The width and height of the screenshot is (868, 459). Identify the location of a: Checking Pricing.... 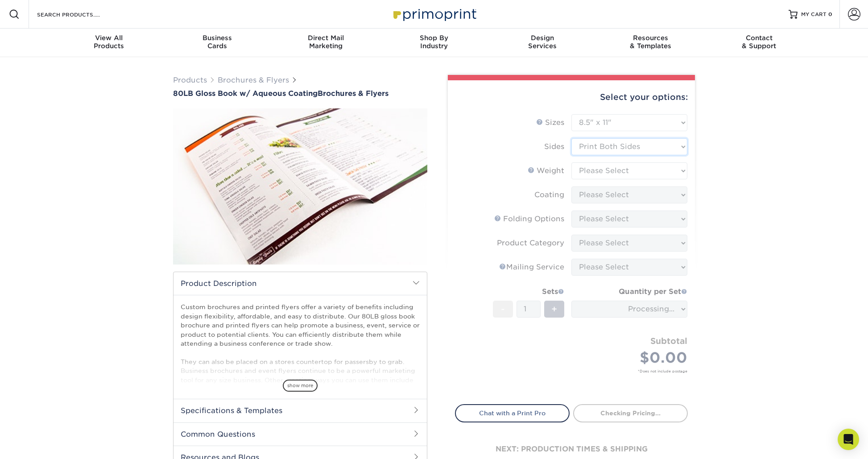
(630, 413).